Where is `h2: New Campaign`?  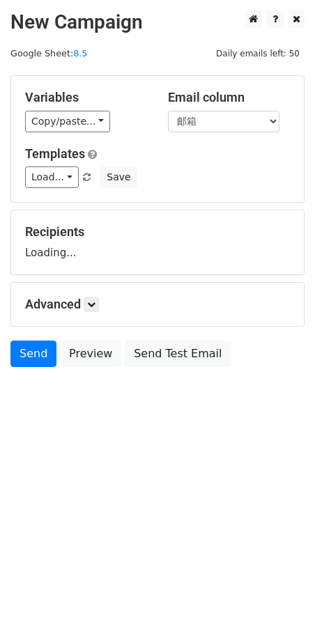 h2: New Campaign is located at coordinates (157, 22).